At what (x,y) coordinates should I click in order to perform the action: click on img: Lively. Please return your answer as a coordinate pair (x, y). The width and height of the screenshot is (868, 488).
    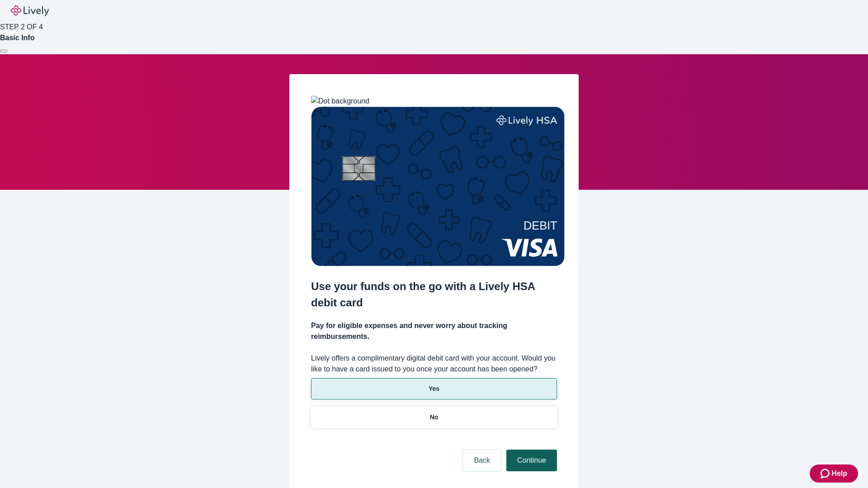
    Looking at the image, I should click on (30, 11).